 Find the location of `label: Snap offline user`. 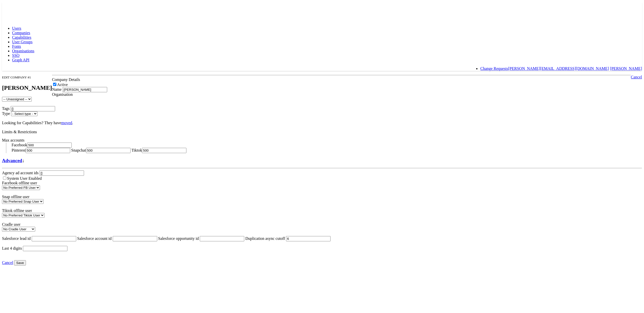

label: Snap offline user is located at coordinates (15, 197).